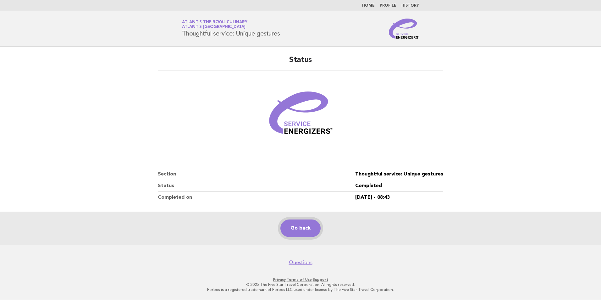  Describe the element at coordinates (410, 6) in the screenshot. I see `a: History` at that location.